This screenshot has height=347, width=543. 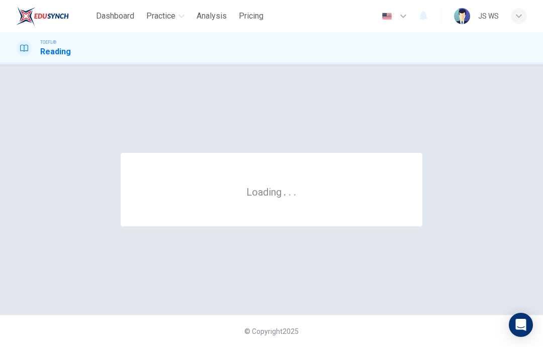 I want to click on h1: Reading, so click(x=55, y=52).